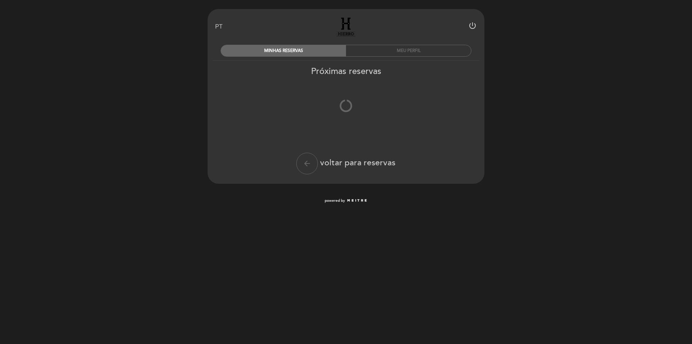 This screenshot has width=692, height=344. Describe the element at coordinates (335, 201) in the screenshot. I see `span: powered by` at that location.